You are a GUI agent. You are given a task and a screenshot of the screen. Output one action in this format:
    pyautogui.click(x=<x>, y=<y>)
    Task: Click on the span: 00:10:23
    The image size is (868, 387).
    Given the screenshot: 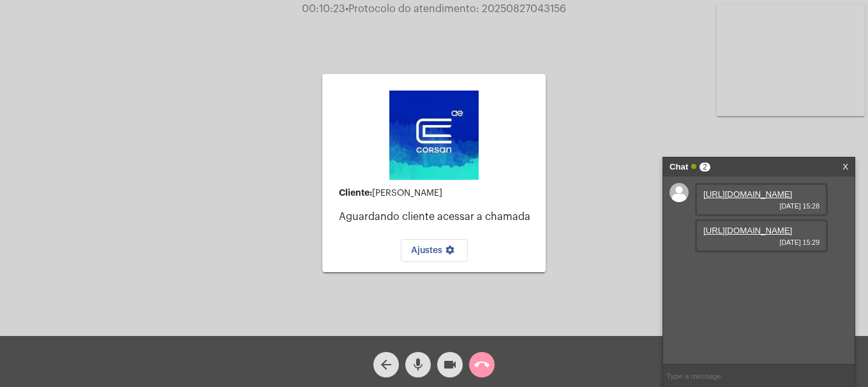 What is the action you would take?
    pyautogui.click(x=324, y=9)
    